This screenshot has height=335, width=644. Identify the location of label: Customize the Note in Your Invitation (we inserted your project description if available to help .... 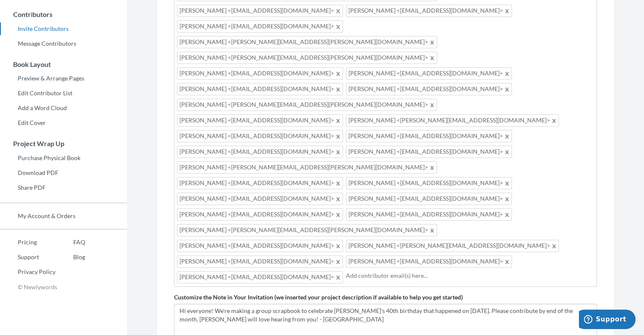
(318, 297).